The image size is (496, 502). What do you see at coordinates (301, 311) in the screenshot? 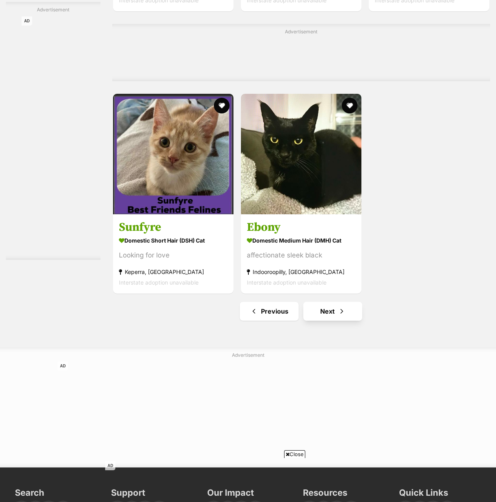
I see `nav: Pagination` at bounding box center [301, 311].